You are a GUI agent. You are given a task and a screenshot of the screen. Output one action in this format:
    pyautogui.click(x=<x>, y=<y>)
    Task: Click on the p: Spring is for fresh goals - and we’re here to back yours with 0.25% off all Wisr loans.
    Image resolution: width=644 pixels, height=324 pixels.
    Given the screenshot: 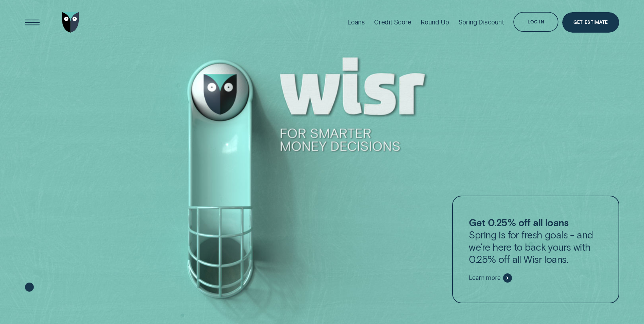 What is the action you would take?
    pyautogui.click(x=535, y=241)
    